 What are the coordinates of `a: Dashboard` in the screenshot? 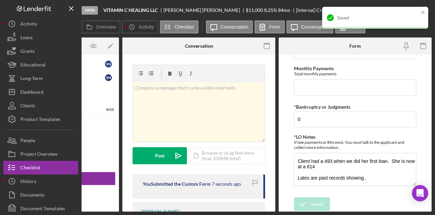 It's located at (41, 92).